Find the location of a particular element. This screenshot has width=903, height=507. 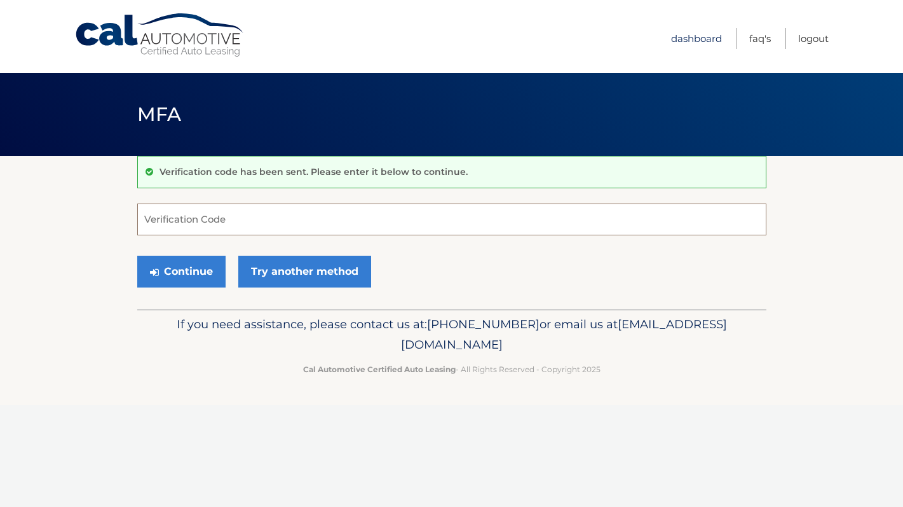

a: Logout is located at coordinates (814, 38).